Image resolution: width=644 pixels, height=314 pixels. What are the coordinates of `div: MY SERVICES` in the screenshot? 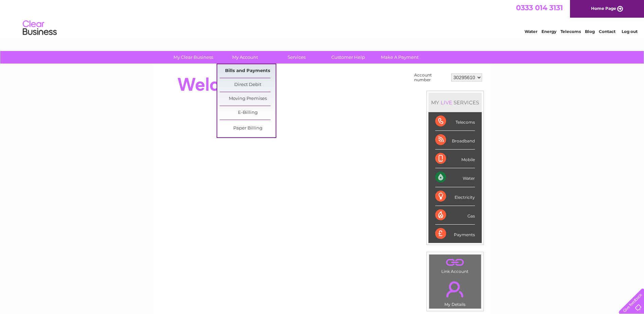 It's located at (455, 102).